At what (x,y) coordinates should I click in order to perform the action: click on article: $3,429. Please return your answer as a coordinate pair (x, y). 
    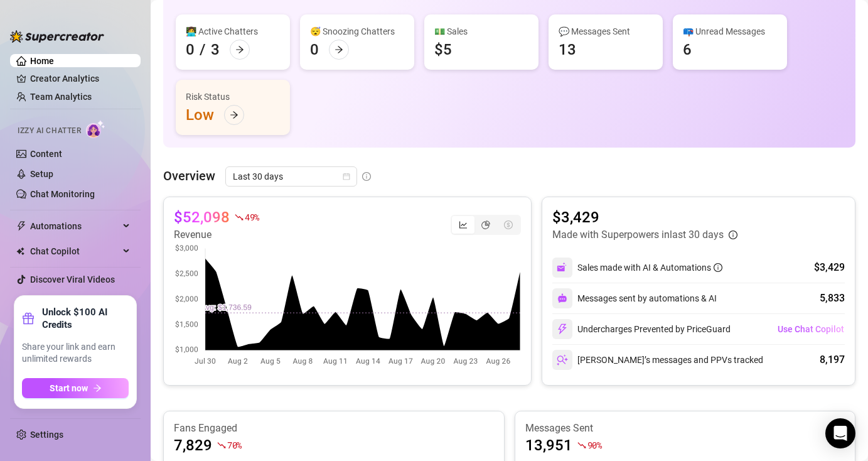
    Looking at the image, I should click on (645, 217).